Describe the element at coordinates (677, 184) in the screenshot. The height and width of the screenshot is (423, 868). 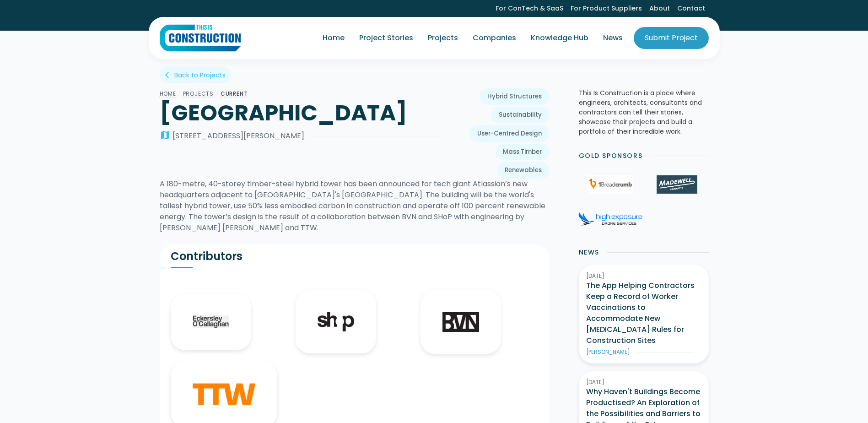
I see `img: Madewell Products` at that location.